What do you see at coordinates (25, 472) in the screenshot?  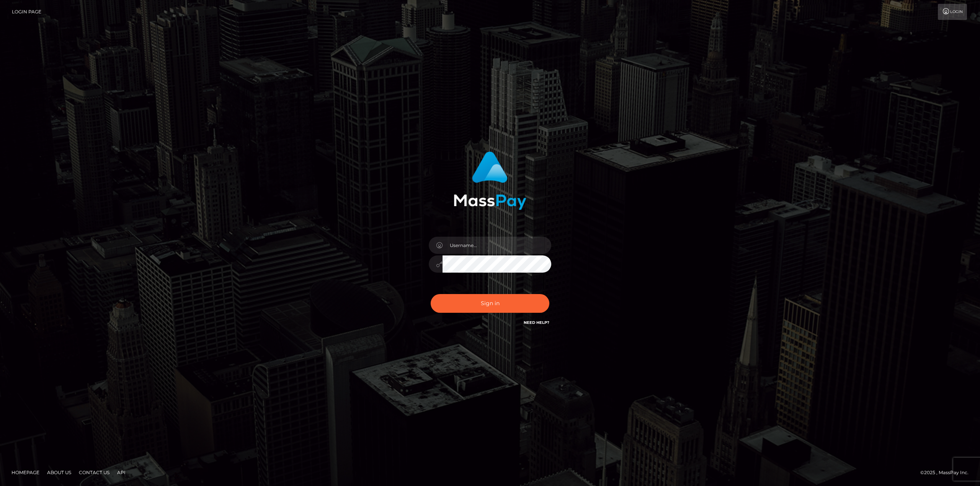 I see `a: Homepage` at bounding box center [25, 472].